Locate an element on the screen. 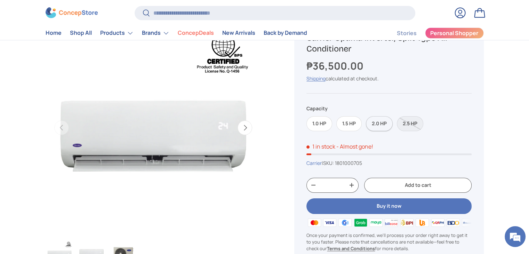 This screenshot has width=529, height=254. a: Back by Demand is located at coordinates (285, 33).